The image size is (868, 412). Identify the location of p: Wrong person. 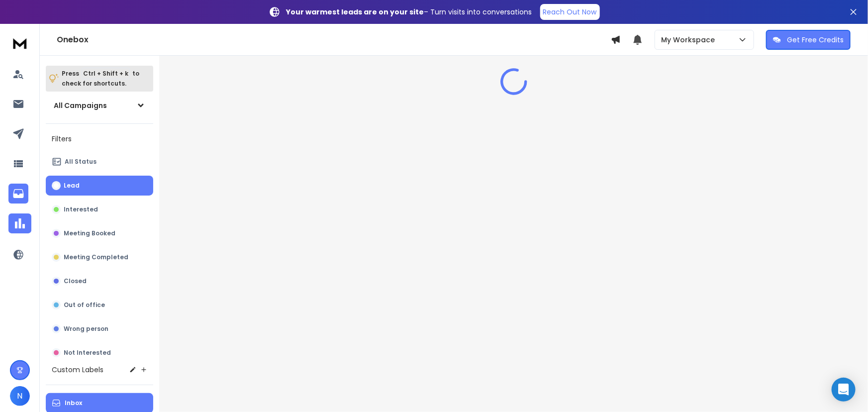
(86, 329).